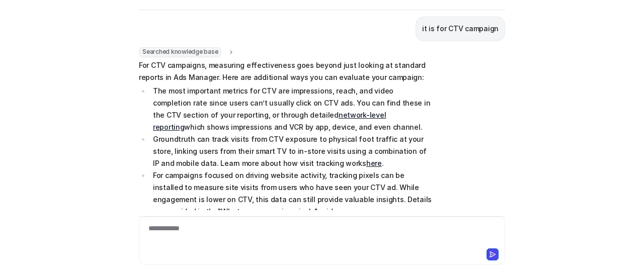 The image size is (644, 277). I want to click on span: Searched knowledge base, so click(180, 52).